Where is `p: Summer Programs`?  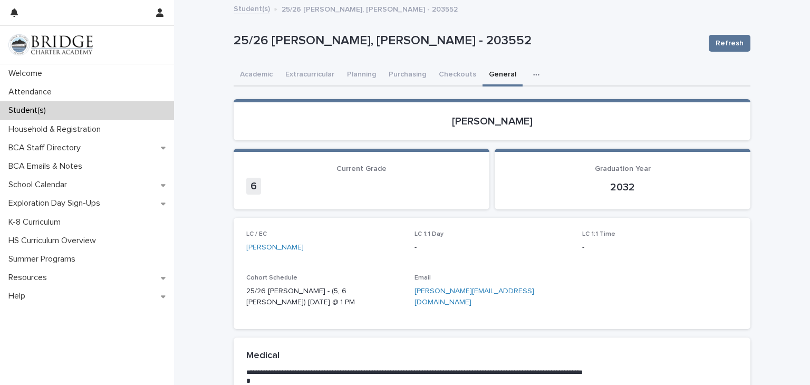 p: Summer Programs is located at coordinates (44, 259).